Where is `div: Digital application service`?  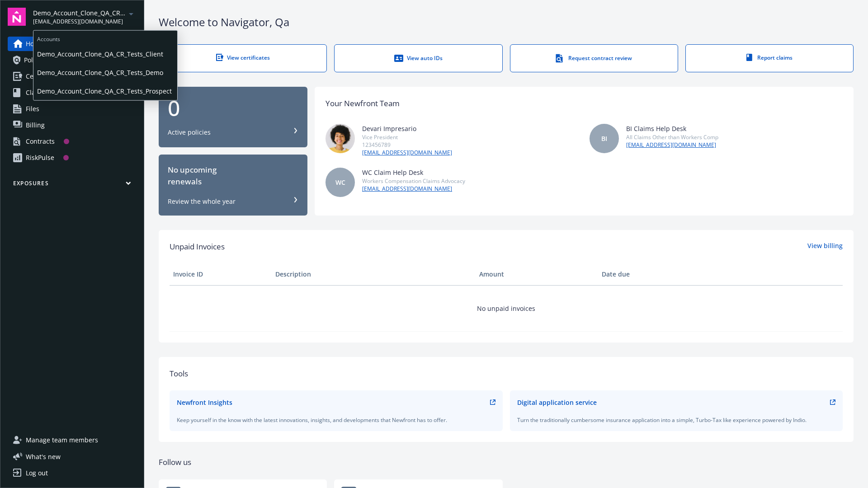 div: Digital application service is located at coordinates (557, 402).